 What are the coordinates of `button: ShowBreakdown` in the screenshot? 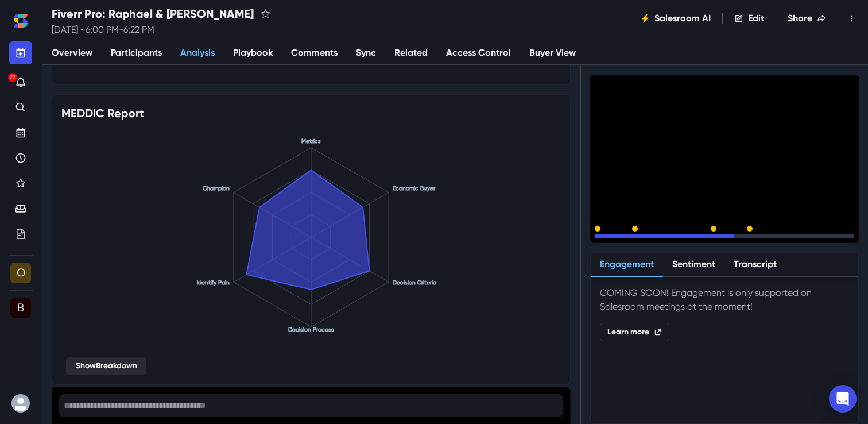 It's located at (106, 366).